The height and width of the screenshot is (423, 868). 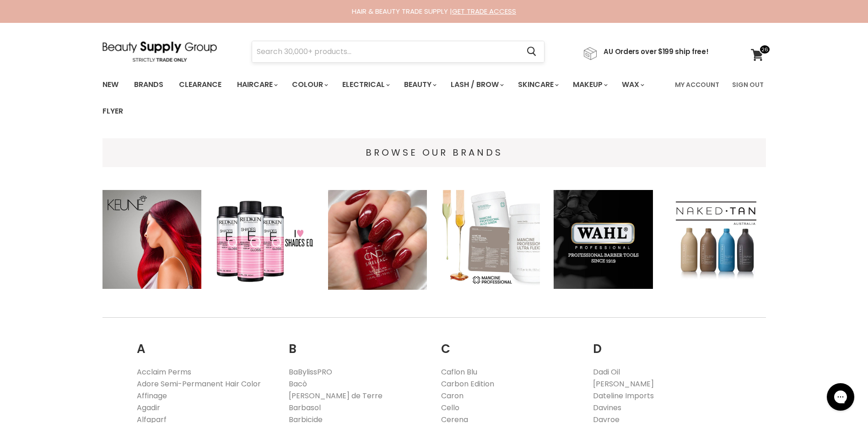 What do you see at coordinates (148, 407) in the screenshot?
I see `a: Agadir` at bounding box center [148, 407].